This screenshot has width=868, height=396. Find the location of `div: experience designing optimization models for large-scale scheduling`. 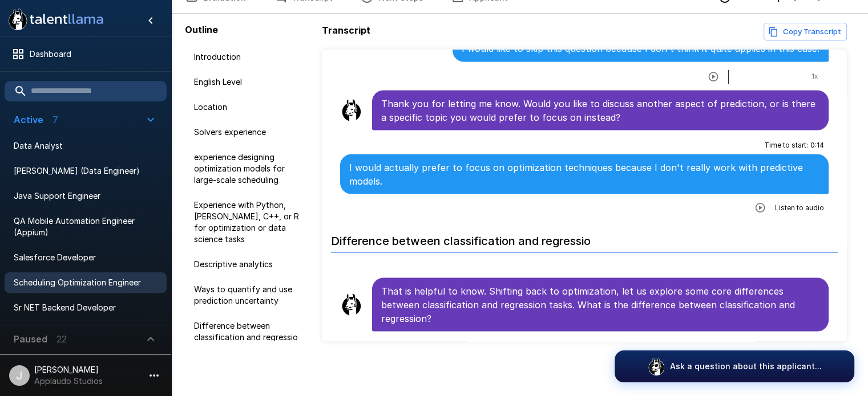

div: experience designing optimization models for large-scale scheduling is located at coordinates (251, 169).